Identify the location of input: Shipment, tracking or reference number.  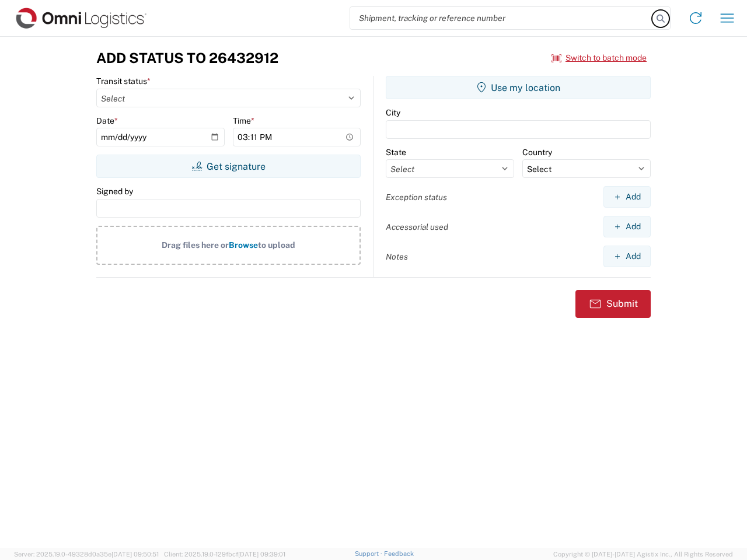
(501, 18).